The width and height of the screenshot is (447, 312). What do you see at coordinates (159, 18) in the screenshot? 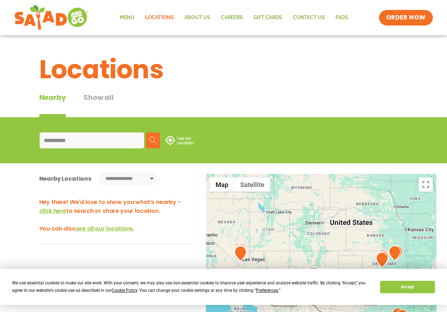
I see `a: Locations` at bounding box center [159, 18].